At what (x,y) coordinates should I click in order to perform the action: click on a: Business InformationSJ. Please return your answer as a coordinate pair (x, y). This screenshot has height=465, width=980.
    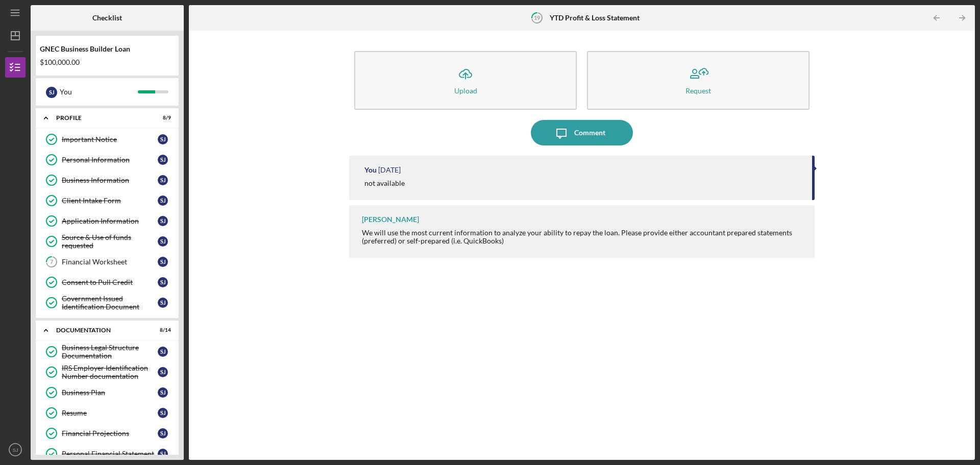
    Looking at the image, I should click on (107, 180).